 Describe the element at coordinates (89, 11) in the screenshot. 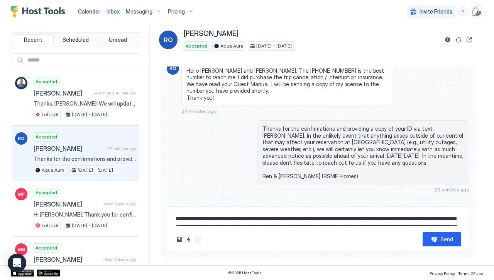

I see `span: Calendar` at that location.